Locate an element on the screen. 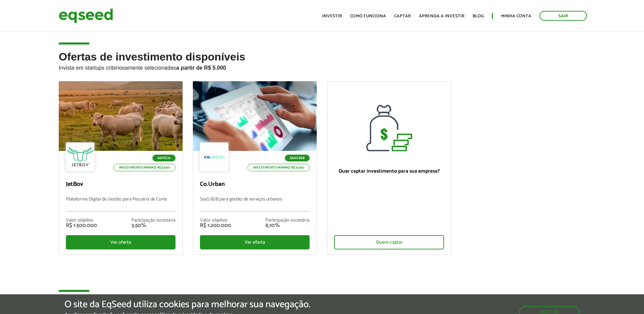  p: JetBov is located at coordinates (121, 184).